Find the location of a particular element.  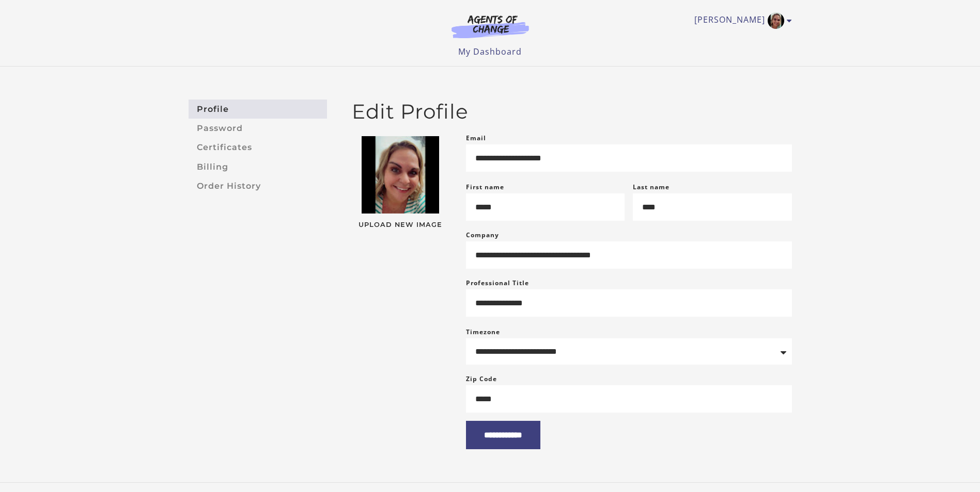

a: Certificates is located at coordinates (258, 147).